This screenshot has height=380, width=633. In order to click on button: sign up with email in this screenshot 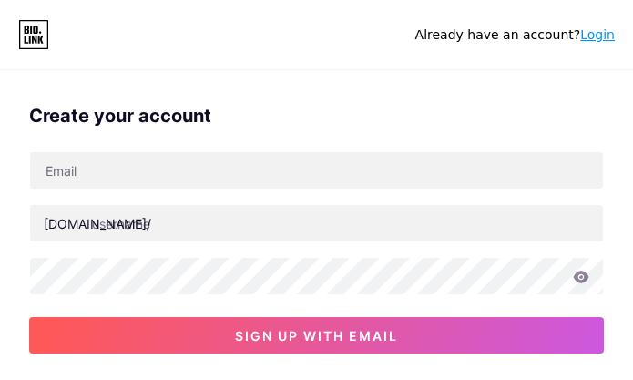, I will do `click(316, 335)`.